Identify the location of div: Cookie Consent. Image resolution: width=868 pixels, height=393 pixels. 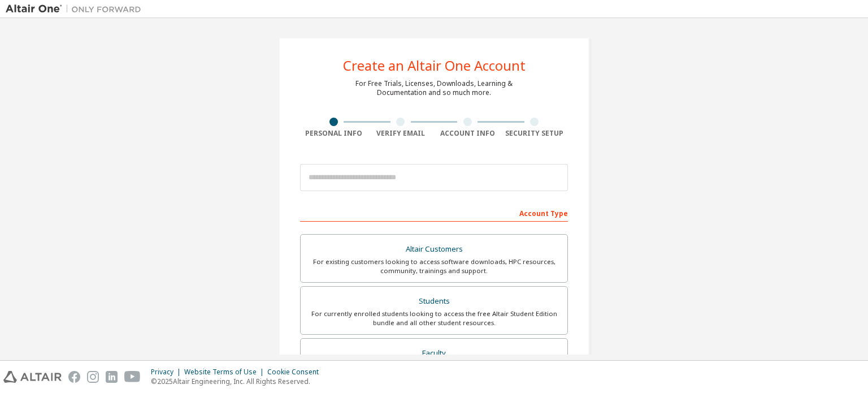
(296, 372).